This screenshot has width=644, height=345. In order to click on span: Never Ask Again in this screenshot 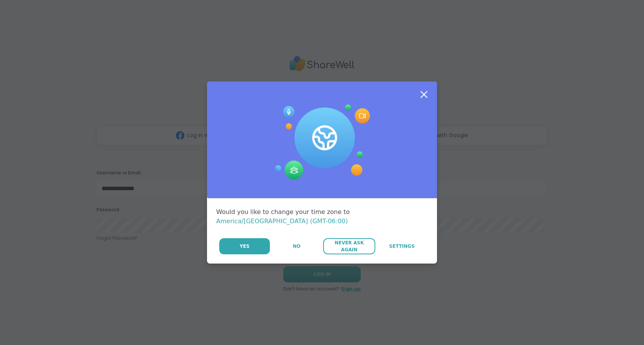, I will do `click(349, 246)`.